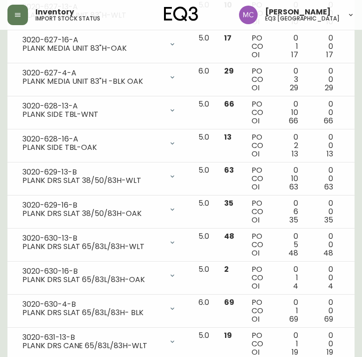 This screenshot has height=357, width=362. Describe the element at coordinates (99, 309) in the screenshot. I see `div: 3020-630-4-BPLANK DRS SLAT 65/83L/83H- BLK` at that location.